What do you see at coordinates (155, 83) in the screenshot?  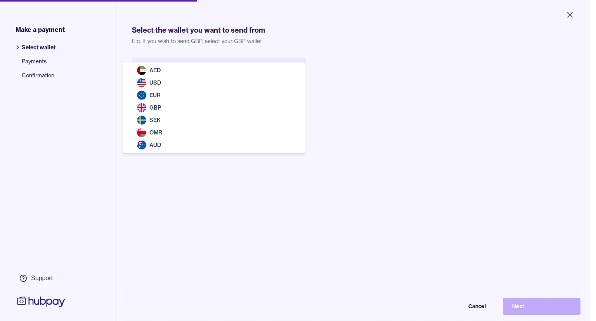 I see `span: USD` at bounding box center [155, 83].